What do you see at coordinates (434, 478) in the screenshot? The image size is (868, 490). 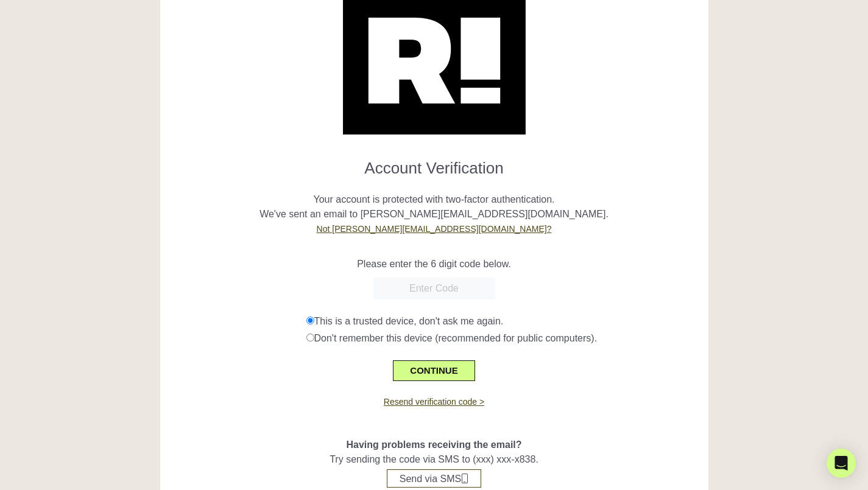 I see `button: Send via SMS` at bounding box center [434, 478].